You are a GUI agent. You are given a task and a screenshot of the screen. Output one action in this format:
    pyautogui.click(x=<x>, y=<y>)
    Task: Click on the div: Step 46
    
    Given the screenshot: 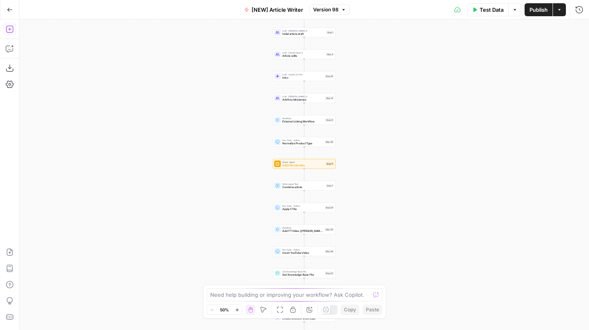 What is the action you would take?
    pyautogui.click(x=329, y=251)
    